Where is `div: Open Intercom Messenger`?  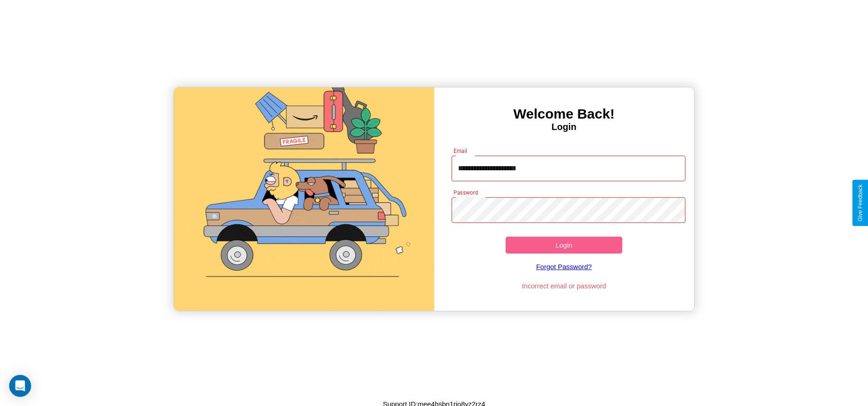
div: Open Intercom Messenger is located at coordinates (20, 385).